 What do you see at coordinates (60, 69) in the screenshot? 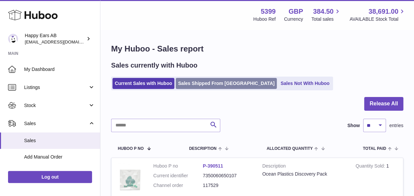
I see `span: My Dashboard` at bounding box center [60, 69].